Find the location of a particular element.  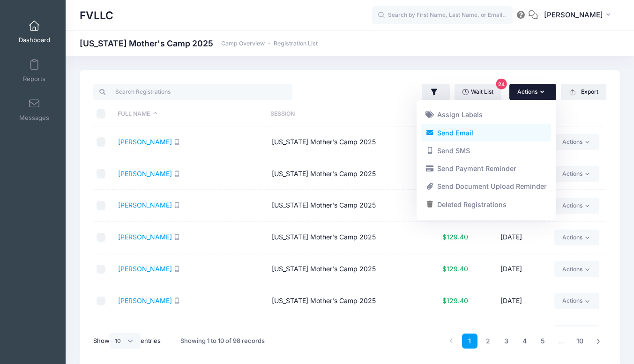

a: 4 is located at coordinates (524, 341).